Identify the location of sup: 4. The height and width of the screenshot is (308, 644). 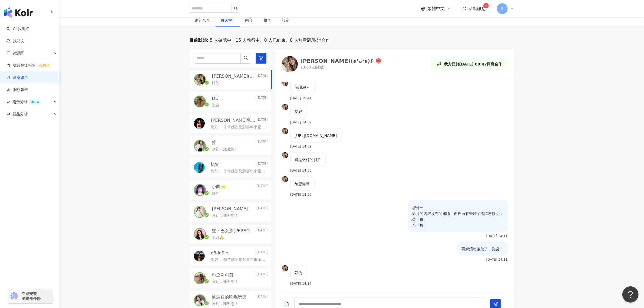
(486, 6).